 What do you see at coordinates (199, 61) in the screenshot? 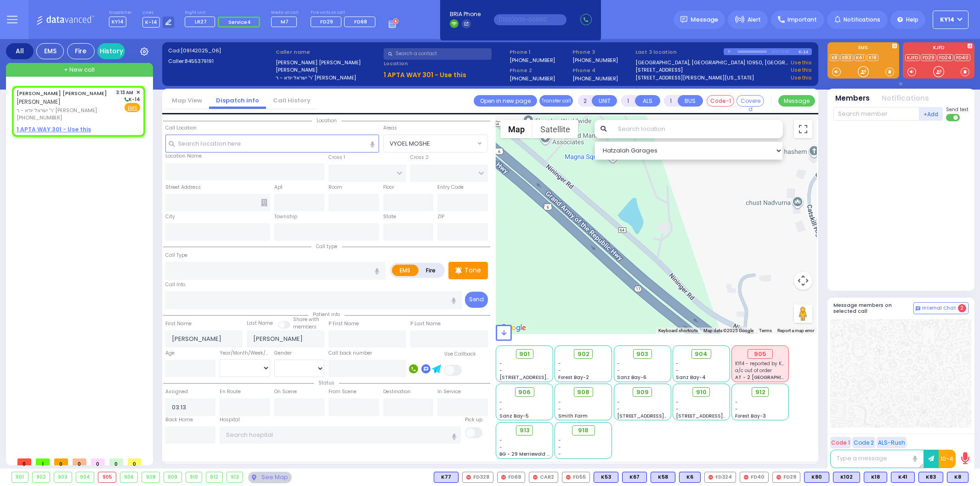
I see `span: 8455379191` at bounding box center [199, 61].